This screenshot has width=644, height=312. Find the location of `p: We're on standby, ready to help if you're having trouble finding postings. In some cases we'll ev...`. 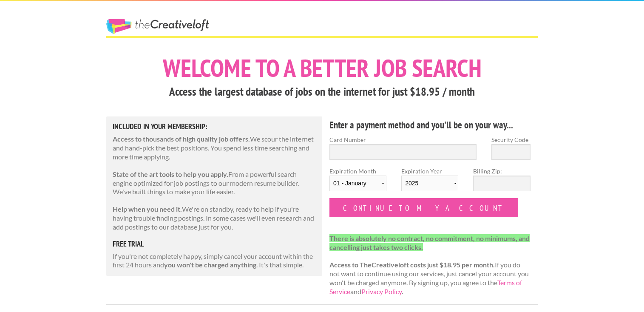

p: We're on standby, ready to help if you're having trouble finding postings. In some cases we'll ev... is located at coordinates (214, 218).